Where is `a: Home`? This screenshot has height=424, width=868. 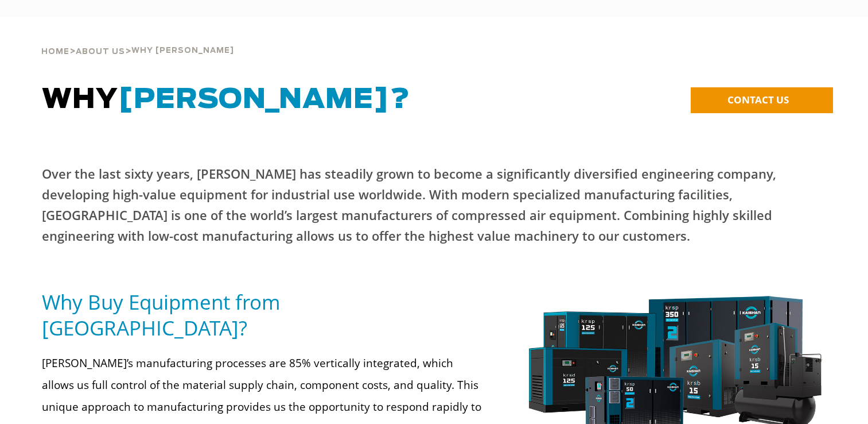
a: Home is located at coordinates (55, 51).